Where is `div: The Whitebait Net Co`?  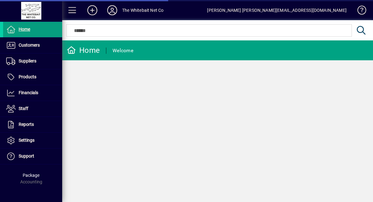 div: The Whitebait Net Co is located at coordinates (143, 10).